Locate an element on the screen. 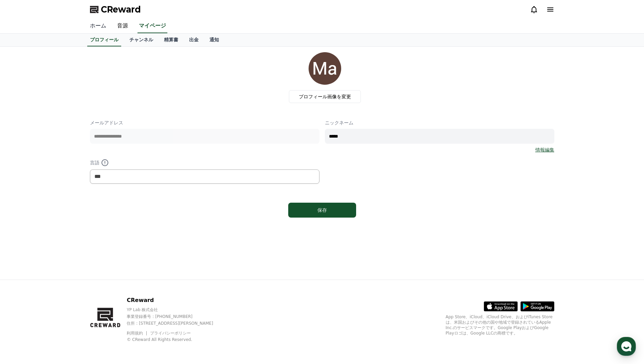  a: チャンネル is located at coordinates (141, 40).